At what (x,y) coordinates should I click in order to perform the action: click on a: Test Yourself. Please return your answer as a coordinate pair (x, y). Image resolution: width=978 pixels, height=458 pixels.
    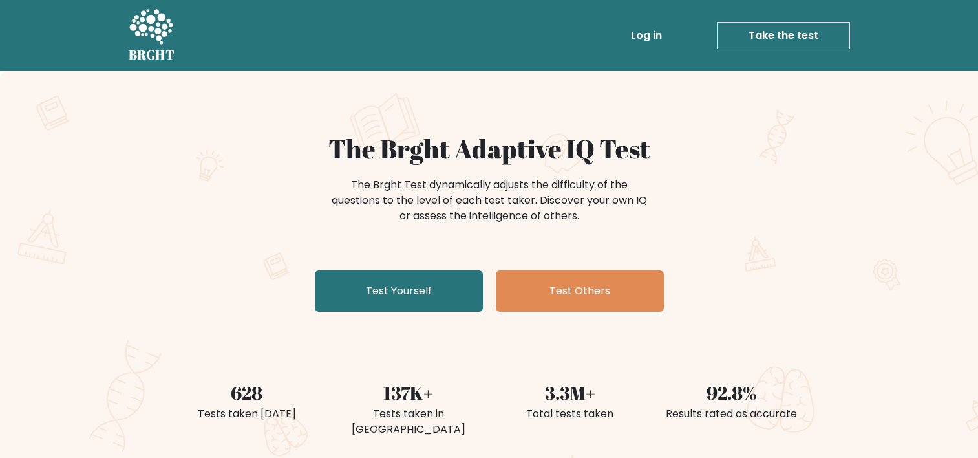
    Looking at the image, I should click on (399, 291).